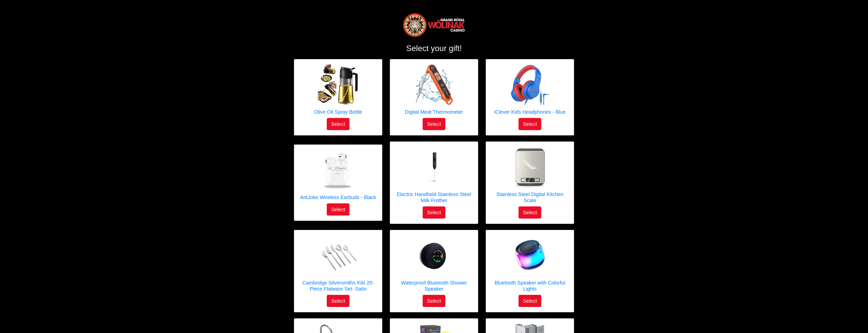  I want to click on img: AntJoke Wireless Earbuds - Black, so click(338, 170).